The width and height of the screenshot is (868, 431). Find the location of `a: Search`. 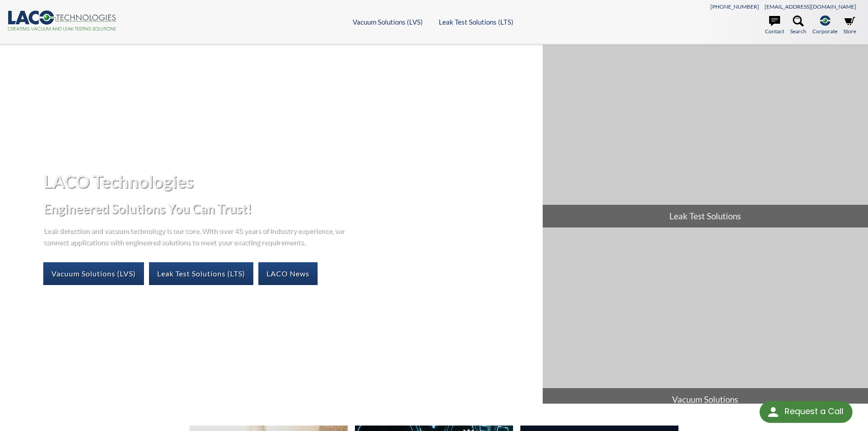

a: Search is located at coordinates (798, 26).